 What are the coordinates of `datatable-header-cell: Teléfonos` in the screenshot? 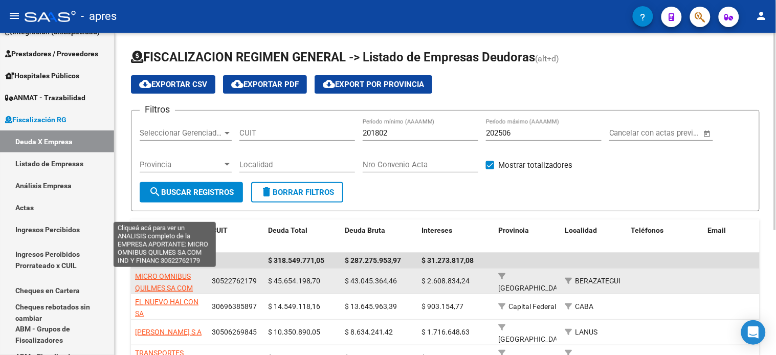 It's located at (665, 236).